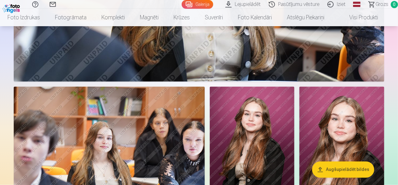 Image resolution: width=398 pixels, height=185 pixels. I want to click on a: Foto kalendāri, so click(254, 17).